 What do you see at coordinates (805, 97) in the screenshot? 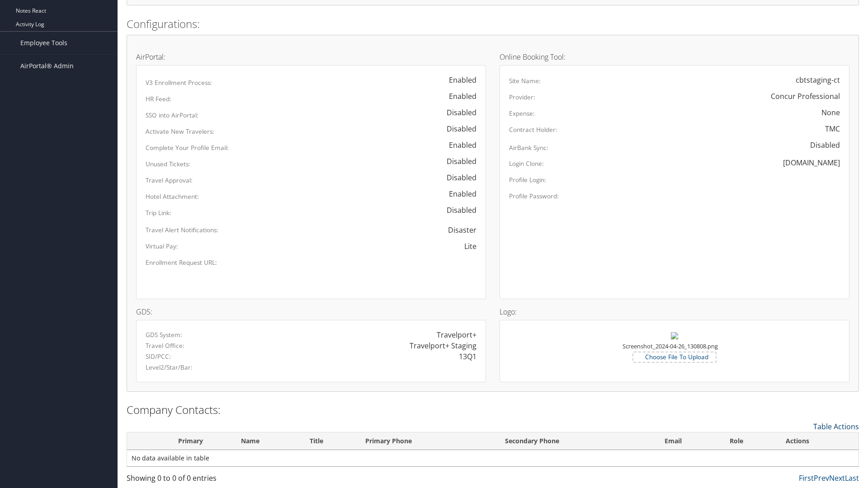
I see `div: Concur Professional` at bounding box center [805, 97].